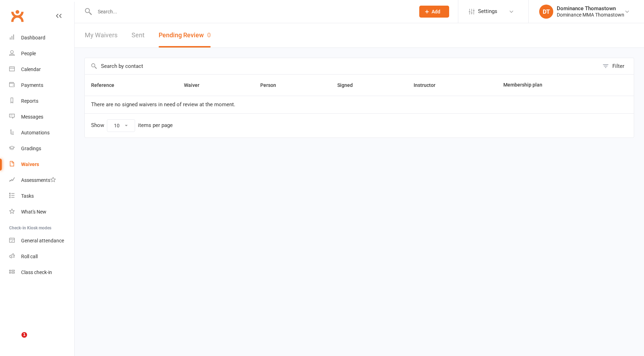  Describe the element at coordinates (43, 240) in the screenshot. I see `div: General attendance` at that location.